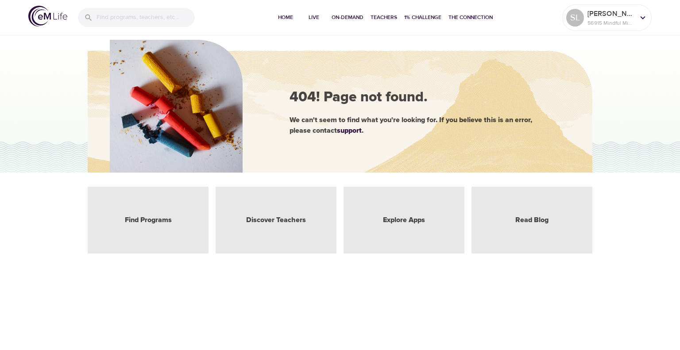 The width and height of the screenshot is (680, 350). What do you see at coordinates (427, 125) in the screenshot?
I see `div: We can't seem to find what you're looking for. If you believe this is an error, please contact .` at bounding box center [427, 125].